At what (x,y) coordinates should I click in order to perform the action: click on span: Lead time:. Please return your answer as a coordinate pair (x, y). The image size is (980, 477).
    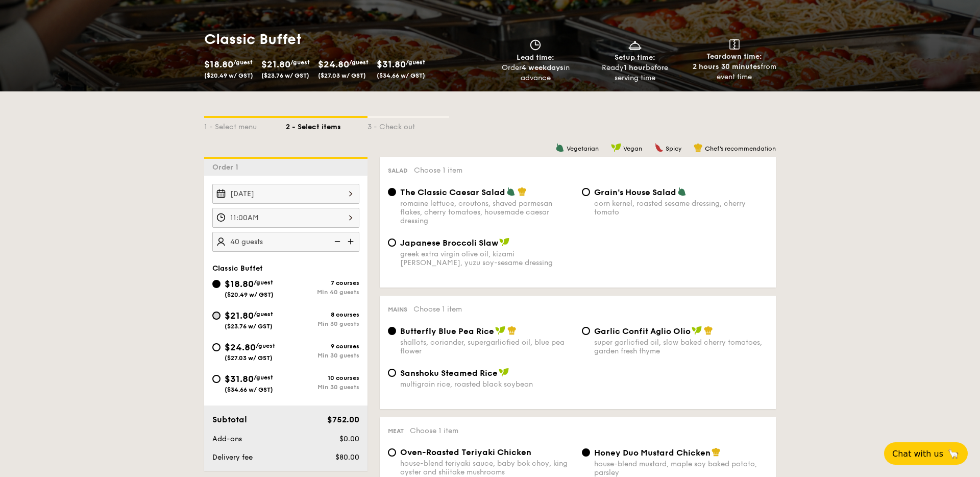
    Looking at the image, I should click on (535, 57).